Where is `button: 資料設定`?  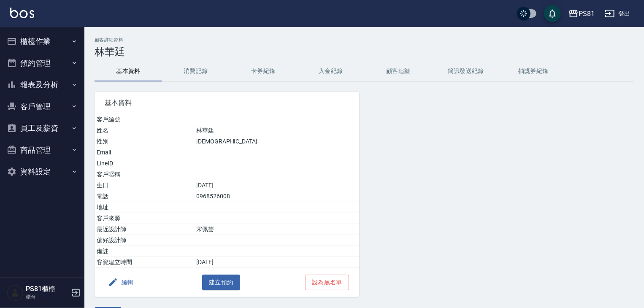
button: 資料設定 is located at coordinates (42, 172).